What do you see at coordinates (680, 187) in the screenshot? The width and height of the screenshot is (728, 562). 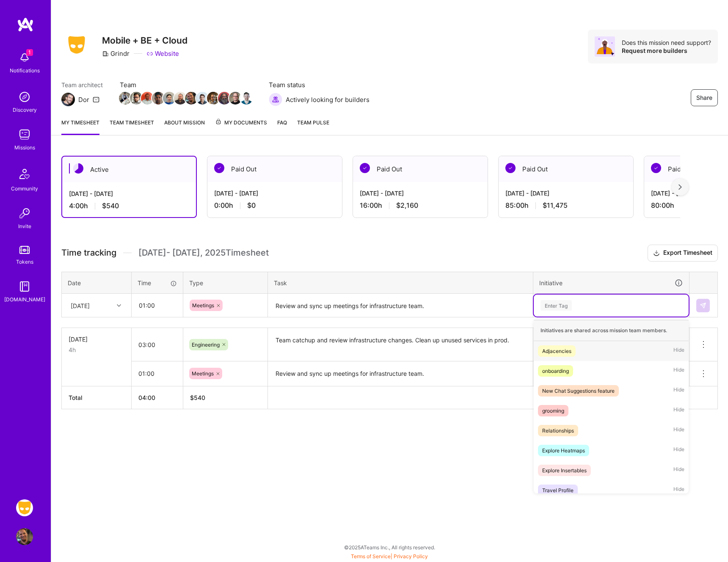 I see `img: right` at bounding box center [680, 187].